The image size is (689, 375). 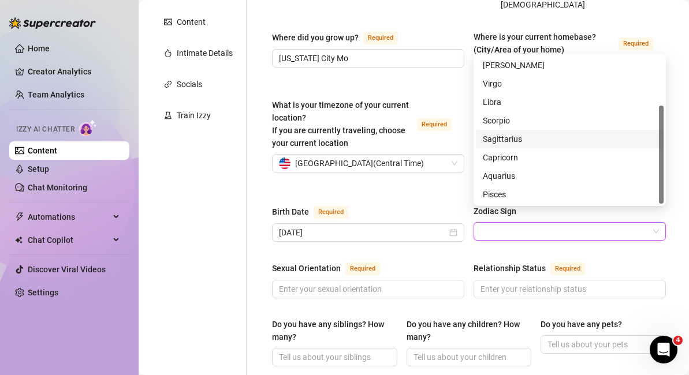 What do you see at coordinates (53, 23) in the screenshot?
I see `img: logo-BBDzfeDw.svg` at bounding box center [53, 23].